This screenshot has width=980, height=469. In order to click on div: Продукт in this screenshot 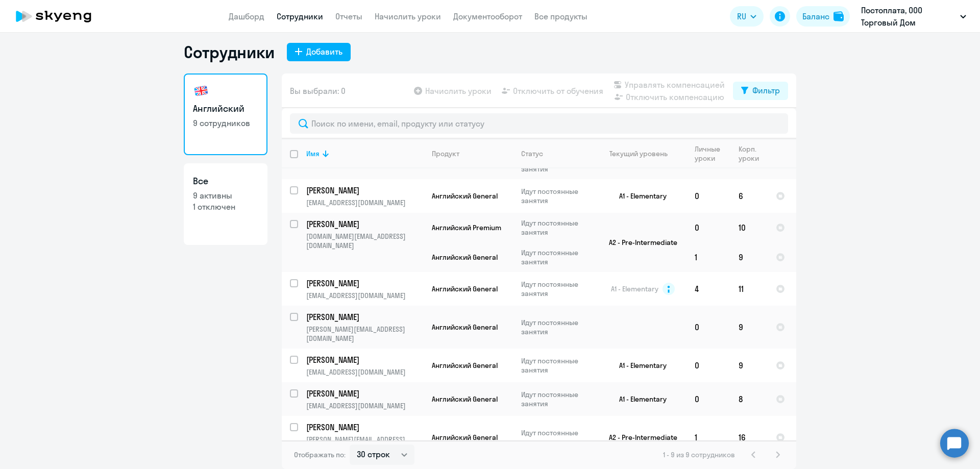, I will do `click(446, 154)`.